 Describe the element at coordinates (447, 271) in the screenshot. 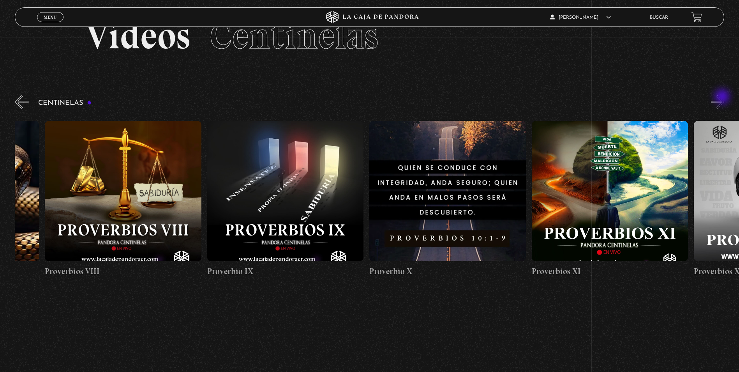

I see `h4: Proverbio X` at that location.